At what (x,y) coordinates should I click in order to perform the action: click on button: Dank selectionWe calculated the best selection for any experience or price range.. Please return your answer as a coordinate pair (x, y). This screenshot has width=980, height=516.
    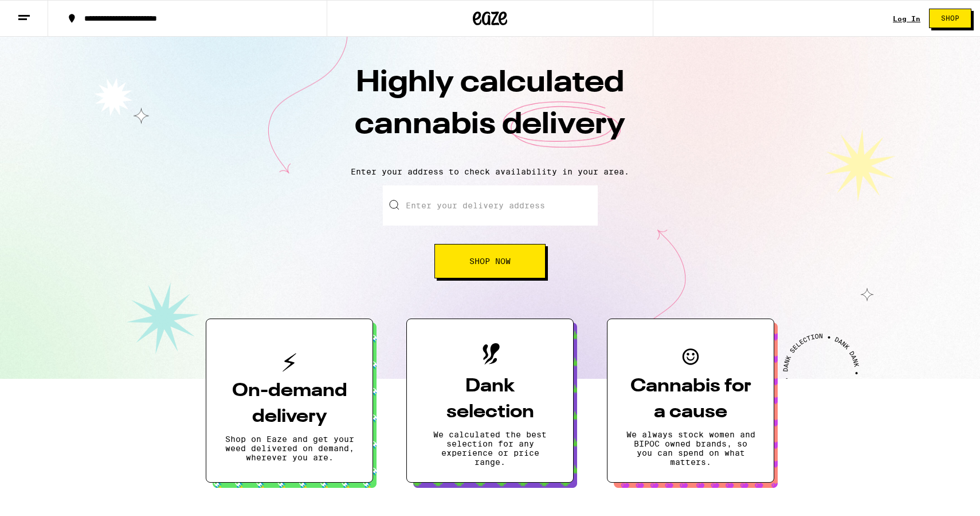
    Looking at the image, I should click on (490, 401).